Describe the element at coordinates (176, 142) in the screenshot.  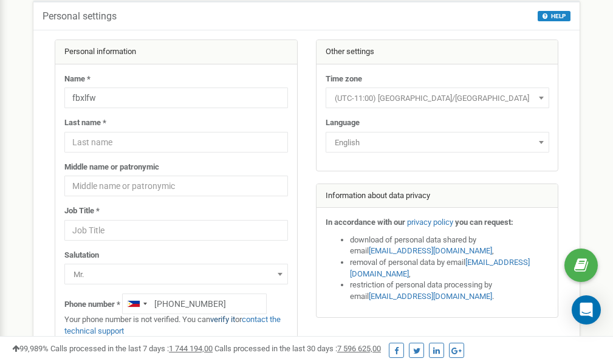
I see `input: Last name` at that location.